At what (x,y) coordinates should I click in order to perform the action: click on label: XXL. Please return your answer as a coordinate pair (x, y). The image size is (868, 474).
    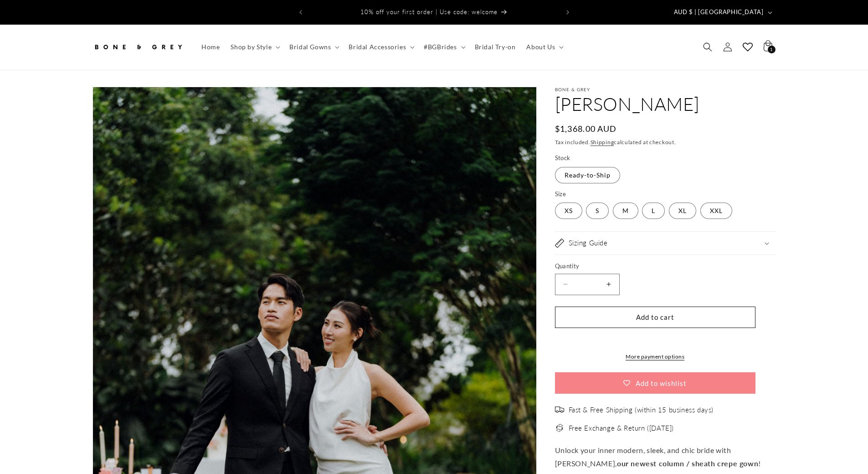
    Looking at the image, I should click on (717, 211).